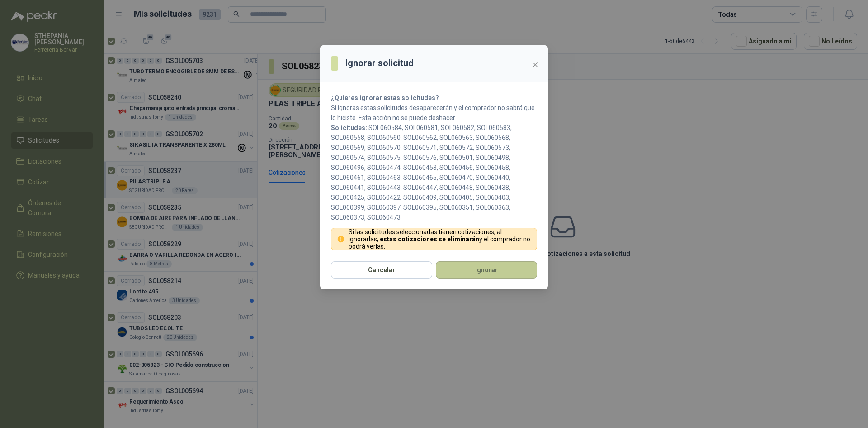  What do you see at coordinates (349, 128) in the screenshot?
I see `b: Solicitudes:` at bounding box center [349, 128].